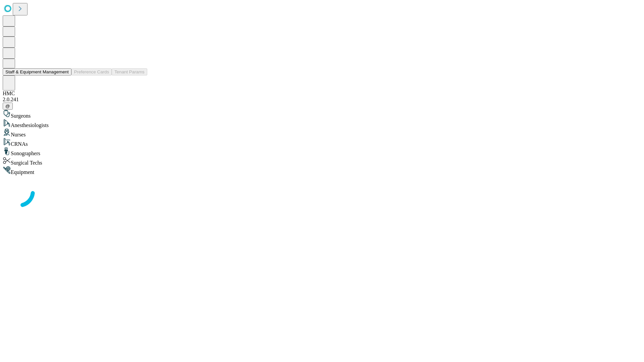 This screenshot has width=644, height=362. I want to click on button: Tenant Params, so click(129, 72).